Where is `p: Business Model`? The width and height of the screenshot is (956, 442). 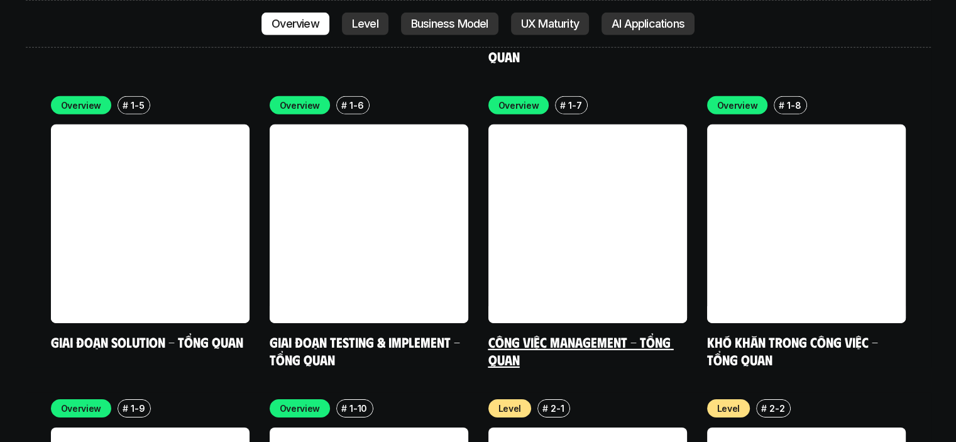
p: Business Model is located at coordinates (449, 24).